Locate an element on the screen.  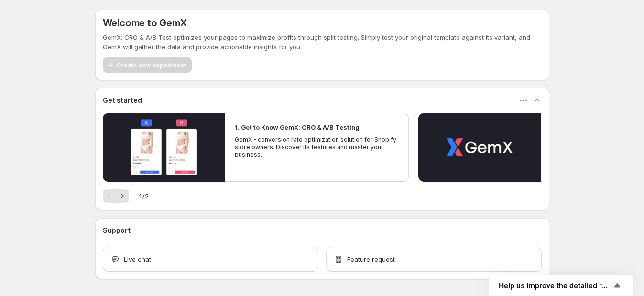
span: Live chat is located at coordinates (137, 259).